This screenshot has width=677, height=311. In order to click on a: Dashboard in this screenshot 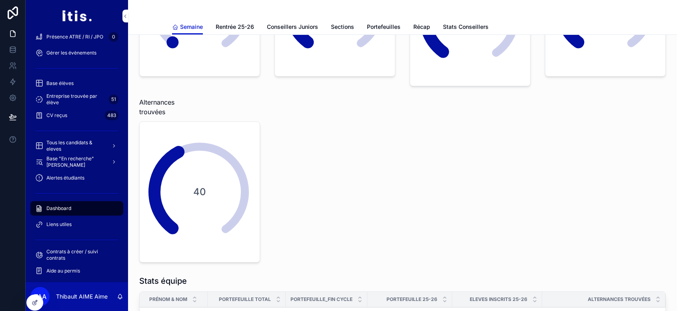, I will do `click(77, 208)`.